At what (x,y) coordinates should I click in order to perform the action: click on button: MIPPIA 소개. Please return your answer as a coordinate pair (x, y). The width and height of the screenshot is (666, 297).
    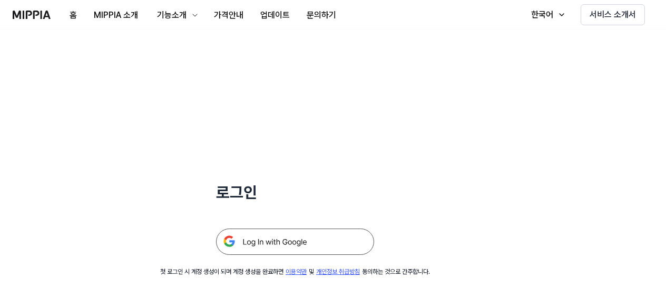
    Looking at the image, I should click on (116, 15).